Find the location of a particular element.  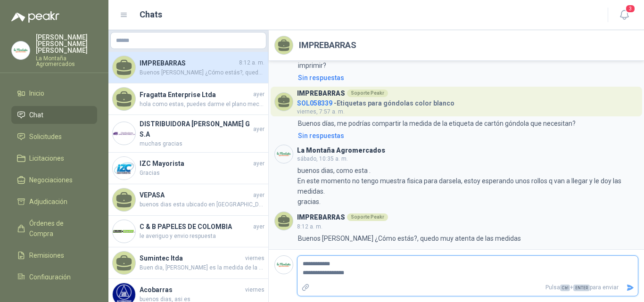

a: Licitaciones is located at coordinates (54, 158).